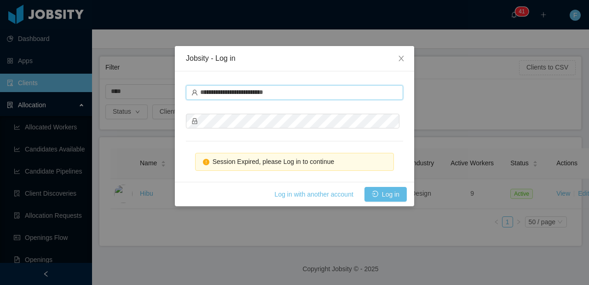 This screenshot has width=589, height=285. What do you see at coordinates (385, 194) in the screenshot?
I see `button: icon: loginLog in` at bounding box center [385, 194].